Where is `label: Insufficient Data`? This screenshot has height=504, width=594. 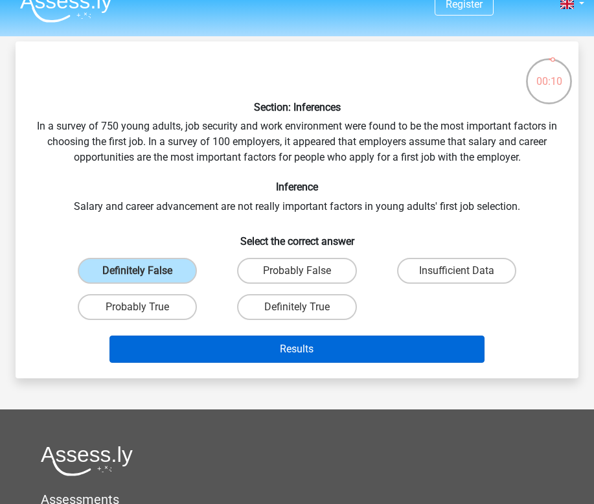
label: Insufficient Data is located at coordinates (457, 271).